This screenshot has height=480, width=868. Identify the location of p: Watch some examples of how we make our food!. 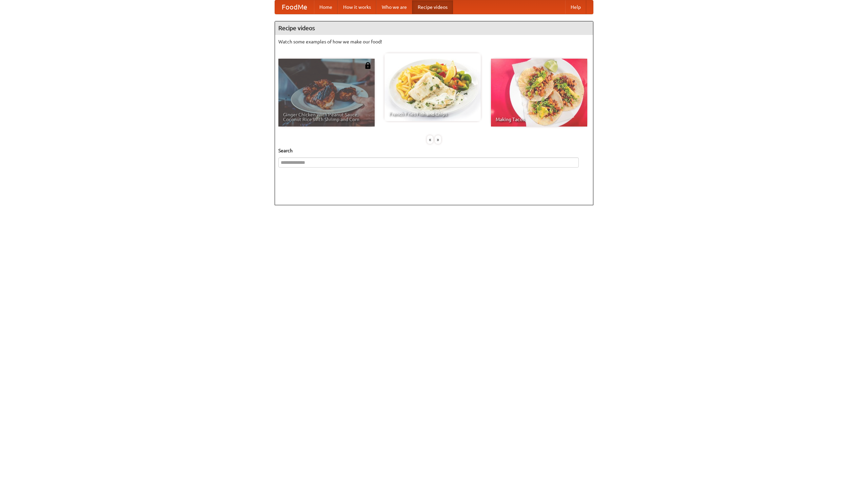
(434, 41).